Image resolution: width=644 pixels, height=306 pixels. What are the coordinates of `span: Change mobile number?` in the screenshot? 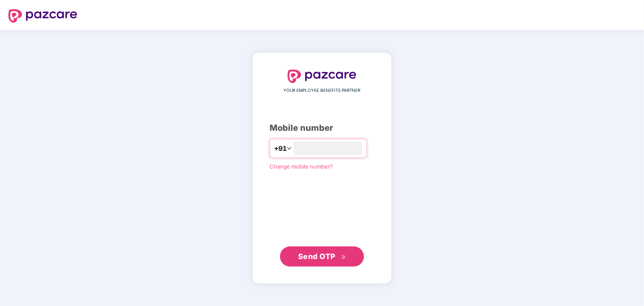 It's located at (301, 166).